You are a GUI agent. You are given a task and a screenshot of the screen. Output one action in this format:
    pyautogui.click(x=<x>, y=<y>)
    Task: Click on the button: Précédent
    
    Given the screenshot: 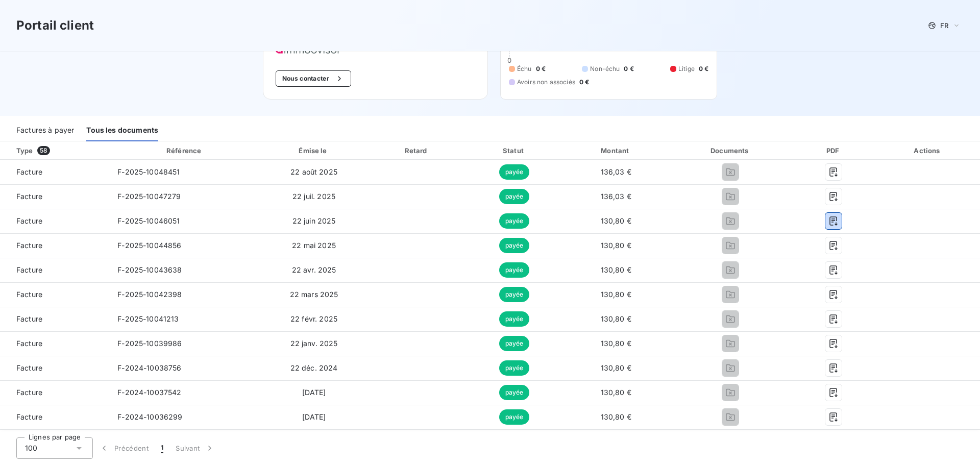 What is the action you would take?
    pyautogui.click(x=123, y=448)
    